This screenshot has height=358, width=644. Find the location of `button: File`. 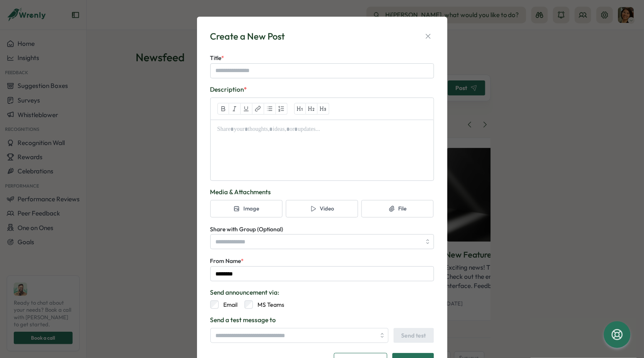

button: File is located at coordinates (397, 209).